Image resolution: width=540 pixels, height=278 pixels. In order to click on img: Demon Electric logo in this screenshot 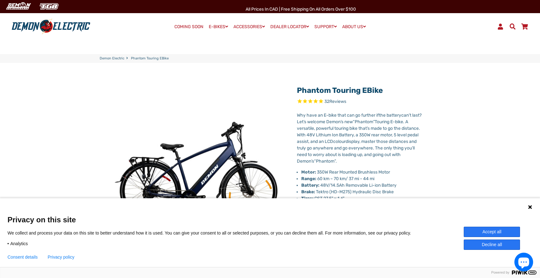, I will do `click(51, 27)`.